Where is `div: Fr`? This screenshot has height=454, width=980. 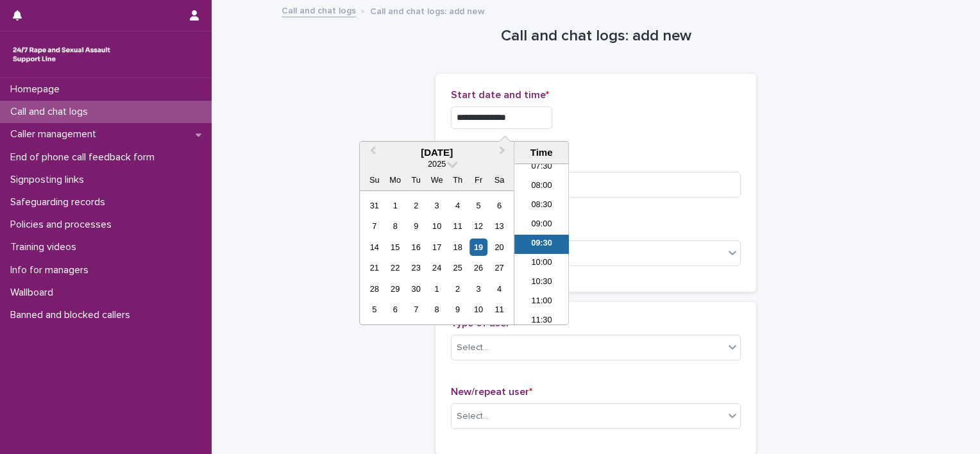
div: Fr is located at coordinates (479, 180).